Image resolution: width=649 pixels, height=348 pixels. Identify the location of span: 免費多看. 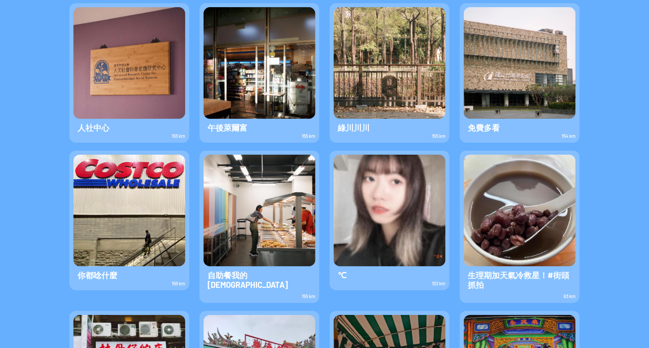
(484, 128).